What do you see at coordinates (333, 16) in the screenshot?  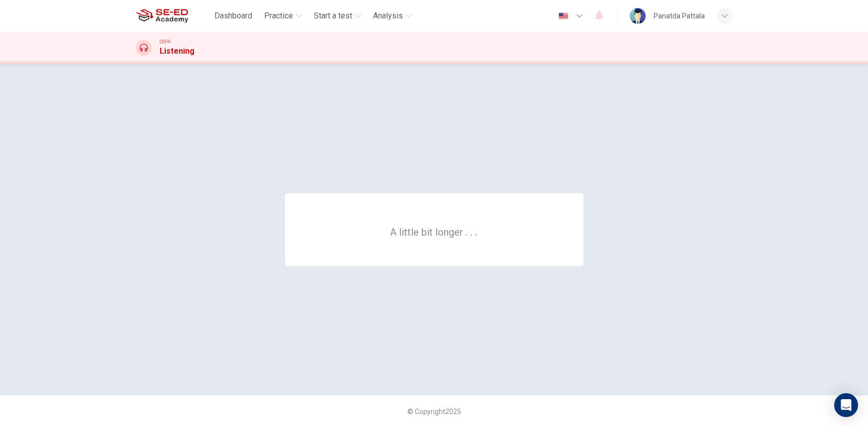 I see `span: Start a test` at bounding box center [333, 16].